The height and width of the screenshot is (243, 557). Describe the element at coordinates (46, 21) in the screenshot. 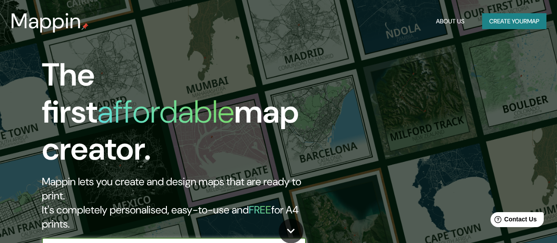

I see `h3: Mappin` at that location.